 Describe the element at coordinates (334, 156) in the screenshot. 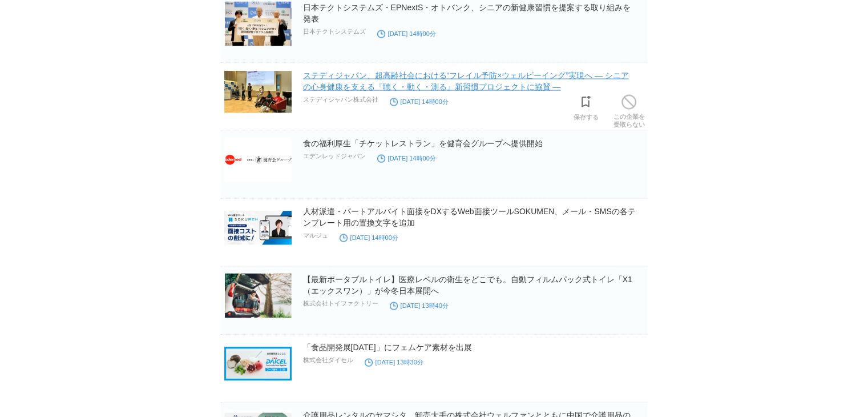

I see `p: エデンレッドジャパン` at that location.